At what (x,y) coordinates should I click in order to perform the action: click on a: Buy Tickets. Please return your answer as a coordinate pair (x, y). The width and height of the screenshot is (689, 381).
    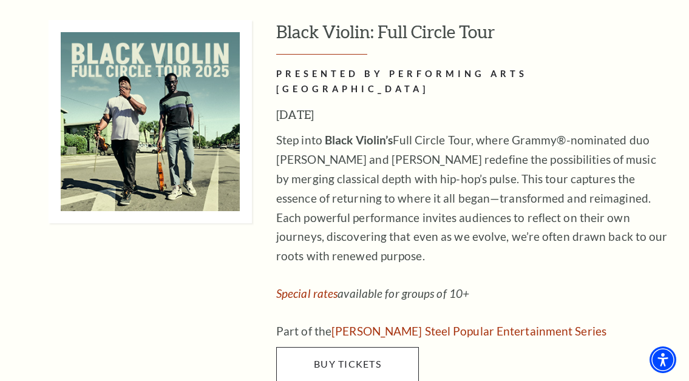
    Looking at the image, I should click on (347, 364).